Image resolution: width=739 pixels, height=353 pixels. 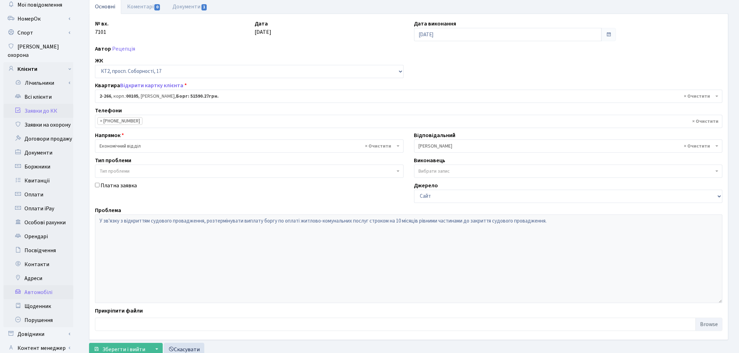 I want to click on a: Щоденник, so click(x=38, y=306).